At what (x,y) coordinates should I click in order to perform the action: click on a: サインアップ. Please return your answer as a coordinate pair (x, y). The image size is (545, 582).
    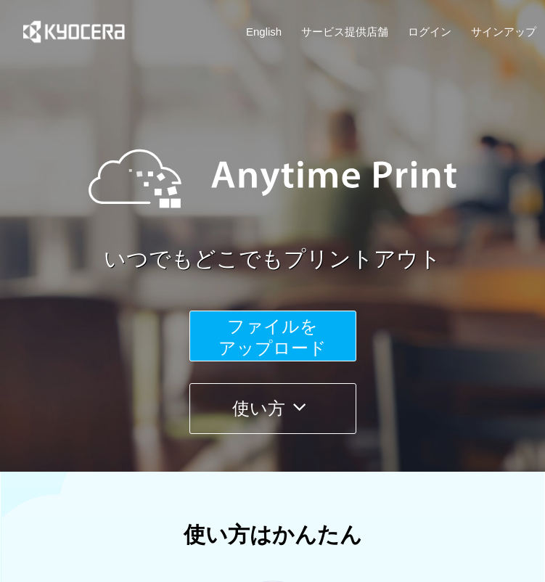
    Looking at the image, I should click on (503, 31).